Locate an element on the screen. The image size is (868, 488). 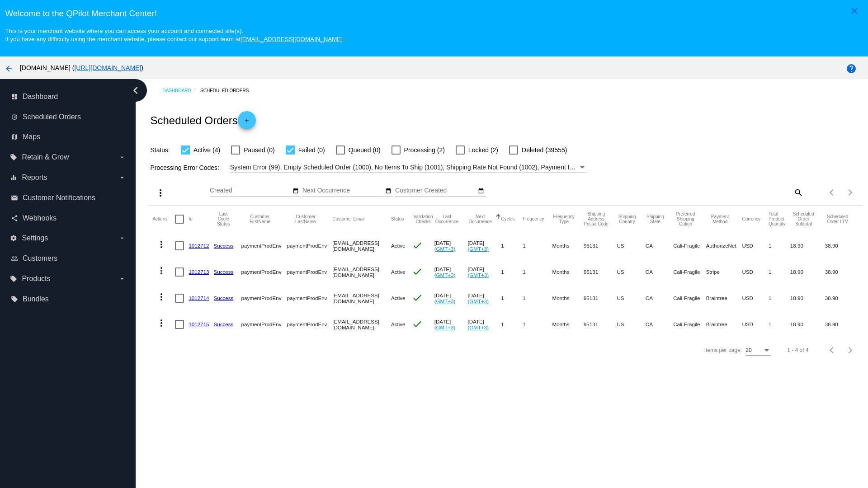
button: Change sorting for Frequency is located at coordinates (533, 219).